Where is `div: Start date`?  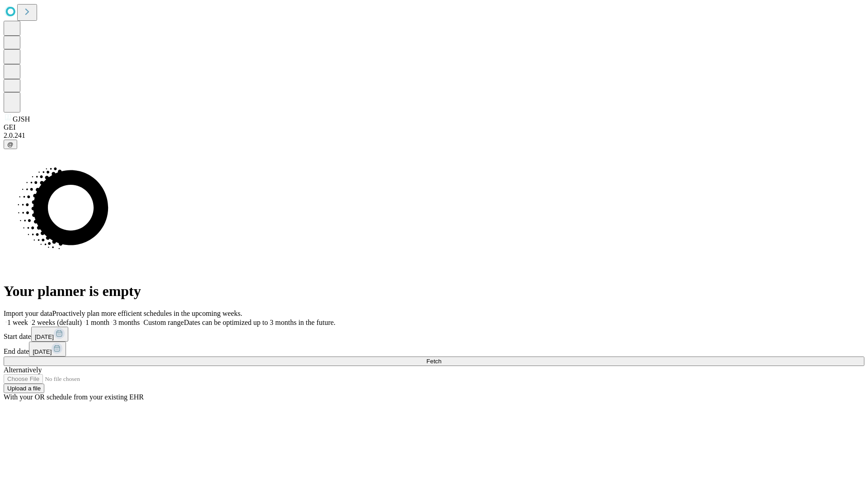 div: Start date is located at coordinates (434, 334).